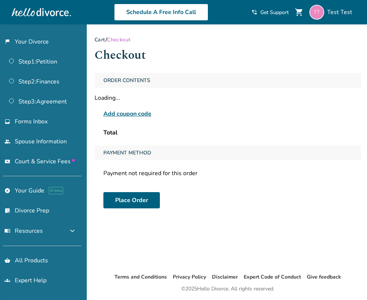 Image resolution: width=367 pixels, height=300 pixels. What do you see at coordinates (341, 12) in the screenshot?
I see `span: Test Test` at bounding box center [341, 12].